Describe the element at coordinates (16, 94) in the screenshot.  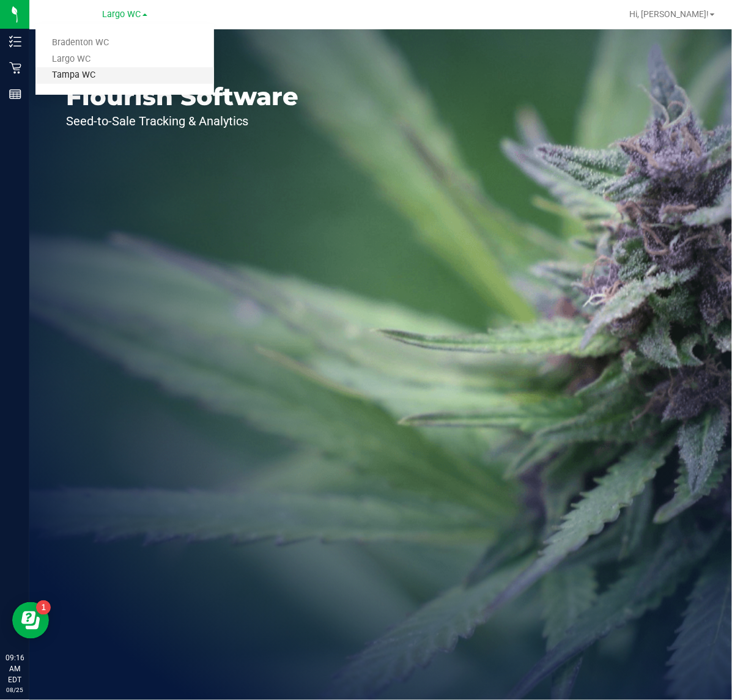
I see `inline-svg: Reports` at that location.